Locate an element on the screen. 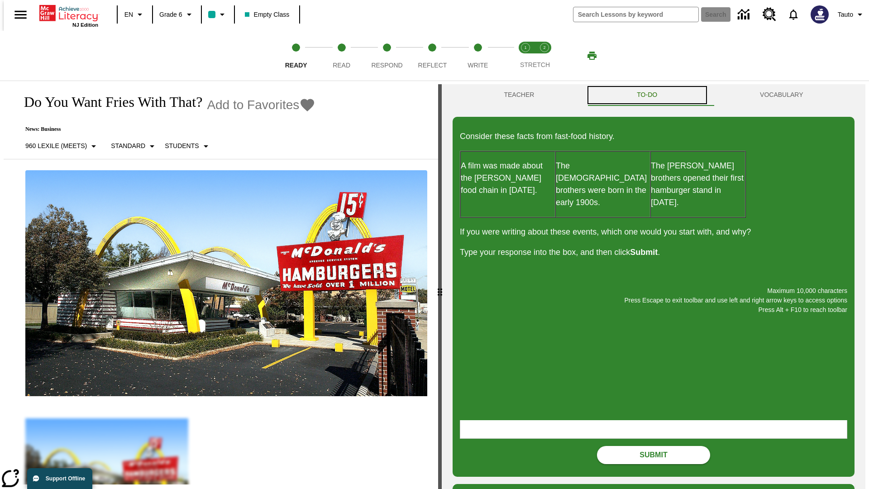 The height and width of the screenshot is (489, 869). text: 1 is located at coordinates (525, 47).